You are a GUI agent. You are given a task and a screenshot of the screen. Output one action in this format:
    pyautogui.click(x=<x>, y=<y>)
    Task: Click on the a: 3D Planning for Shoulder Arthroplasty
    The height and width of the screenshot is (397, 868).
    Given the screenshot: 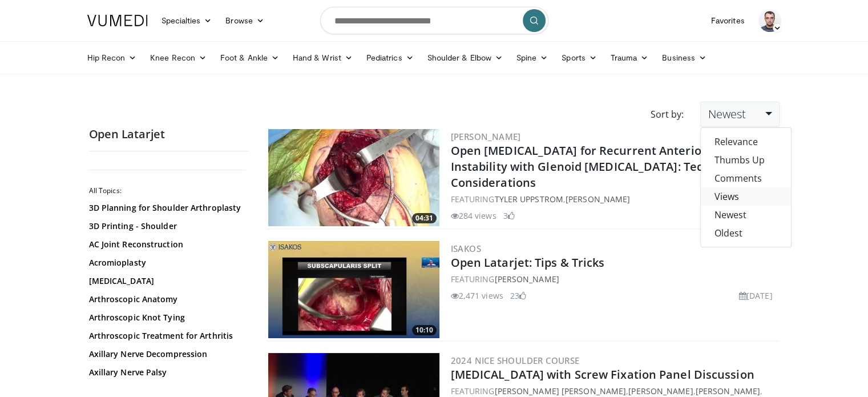 What is the action you would take?
    pyautogui.click(x=166, y=208)
    